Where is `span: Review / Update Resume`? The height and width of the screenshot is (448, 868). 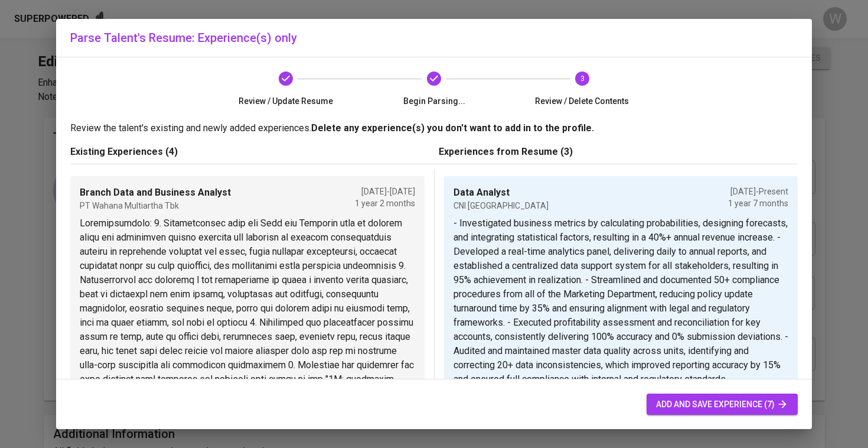
span: Review / Update Resume is located at coordinates (285, 101).